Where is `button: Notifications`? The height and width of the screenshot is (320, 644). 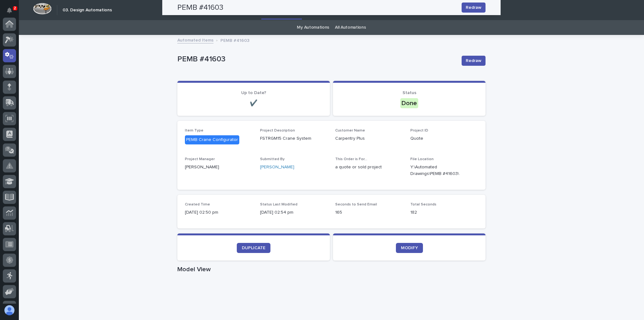 button: Notifications is located at coordinates (10, 11).